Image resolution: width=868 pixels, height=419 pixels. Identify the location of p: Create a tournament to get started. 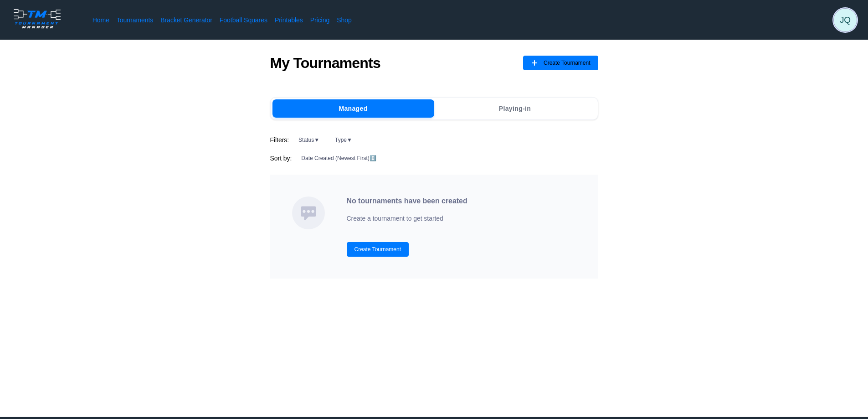
(407, 218).